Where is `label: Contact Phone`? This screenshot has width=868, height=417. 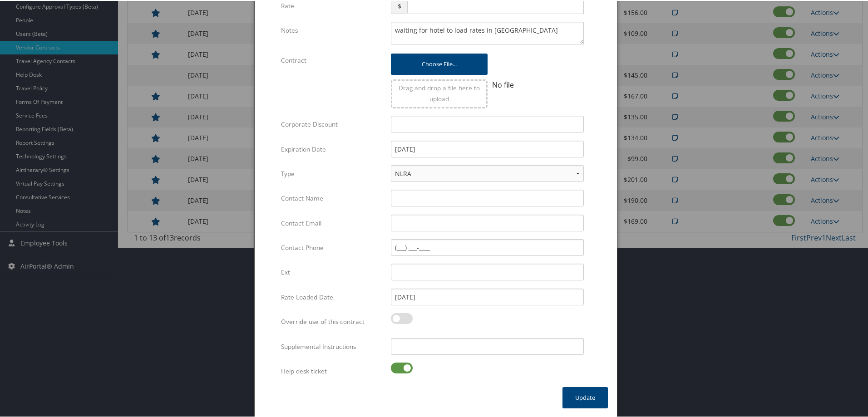
label: Contact Phone is located at coordinates (333, 247).